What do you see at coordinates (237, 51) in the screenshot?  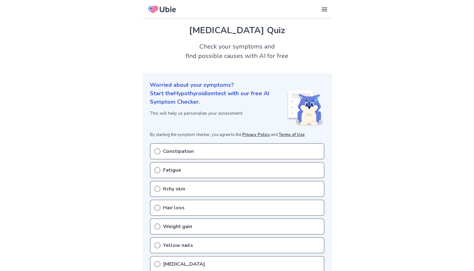 I see `h2: Check your symptoms and find possible causes with AI for free` at bounding box center [237, 51].